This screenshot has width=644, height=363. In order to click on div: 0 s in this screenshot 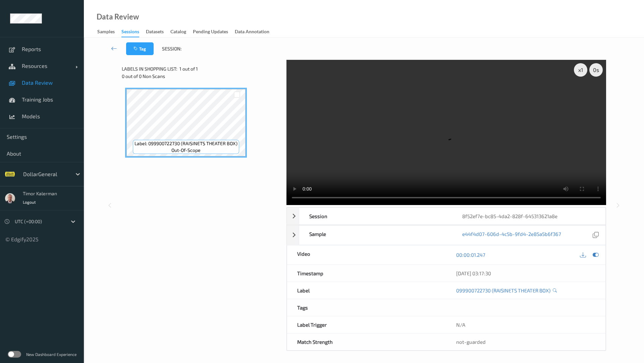, I will do `click(596, 70)`.